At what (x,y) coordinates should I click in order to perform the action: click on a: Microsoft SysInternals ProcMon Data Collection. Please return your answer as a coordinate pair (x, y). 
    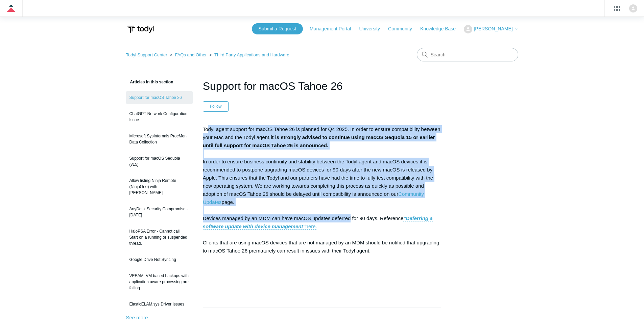
    Looking at the image, I should click on (159, 139).